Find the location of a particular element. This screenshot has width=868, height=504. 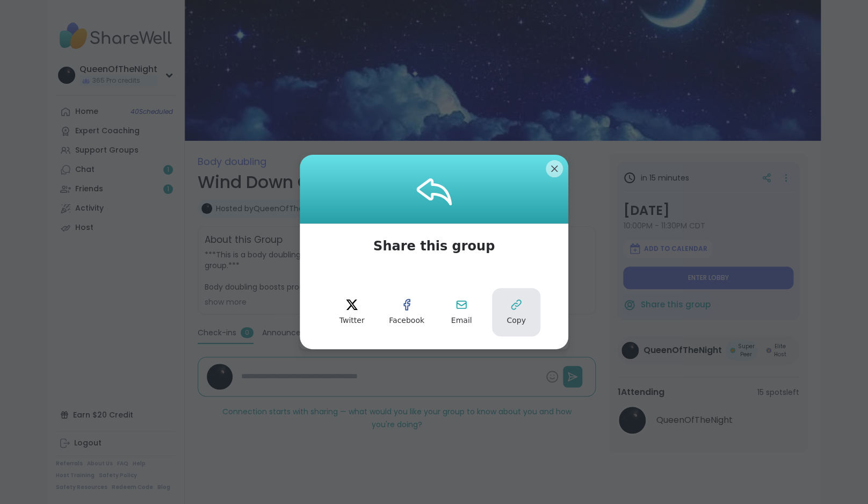

a: Email is located at coordinates (461, 313).